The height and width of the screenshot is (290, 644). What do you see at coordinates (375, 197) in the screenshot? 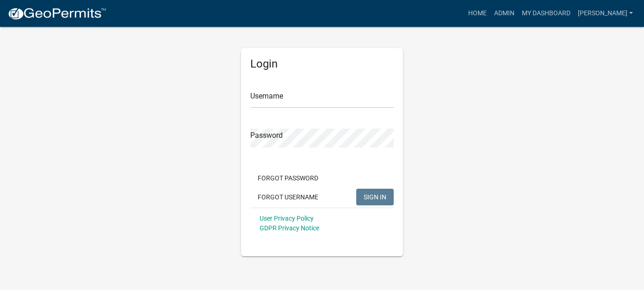
I see `button: SIGN IN` at bounding box center [375, 197].